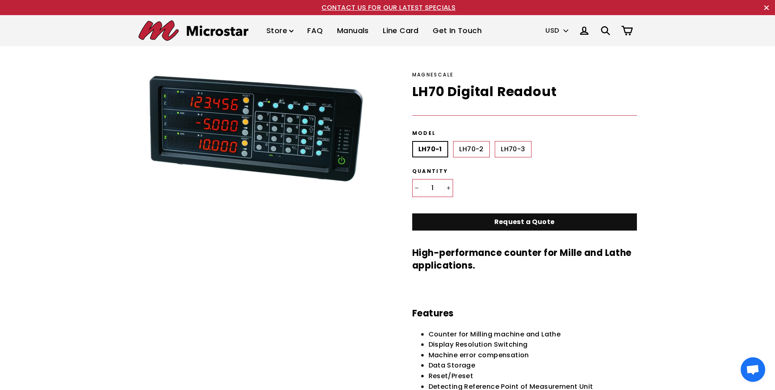  What do you see at coordinates (280, 31) in the screenshot?
I see `a: Store` at bounding box center [280, 31].